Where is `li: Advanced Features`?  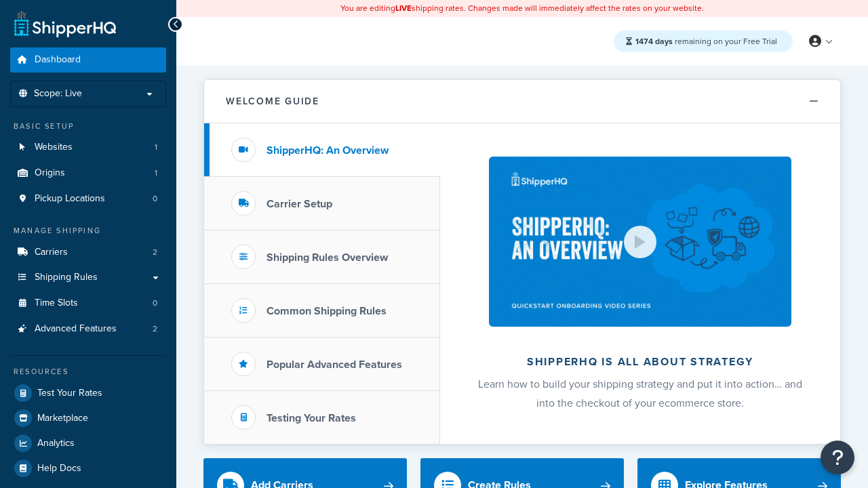 li: Advanced Features is located at coordinates (88, 329).